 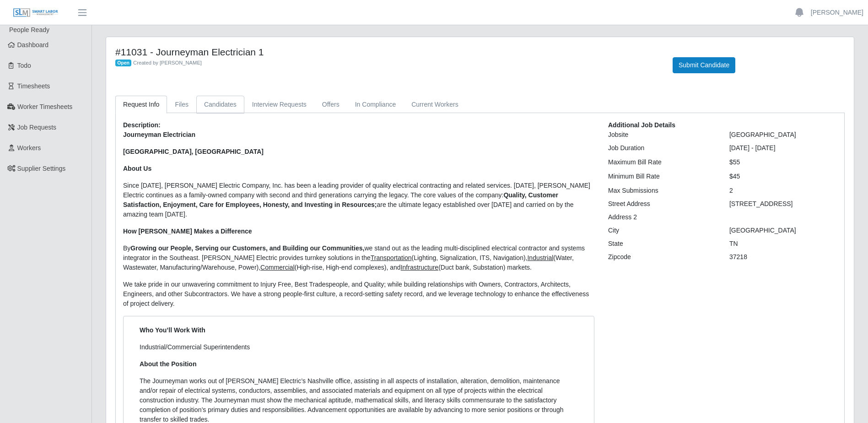 I want to click on span: Job Requests, so click(x=37, y=127).